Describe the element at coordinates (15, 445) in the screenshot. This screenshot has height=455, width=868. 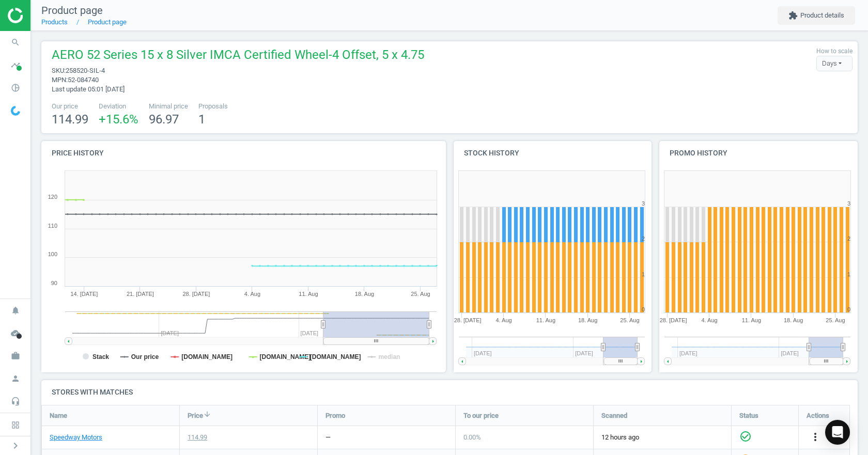
I see `i: chevron_right` at that location.